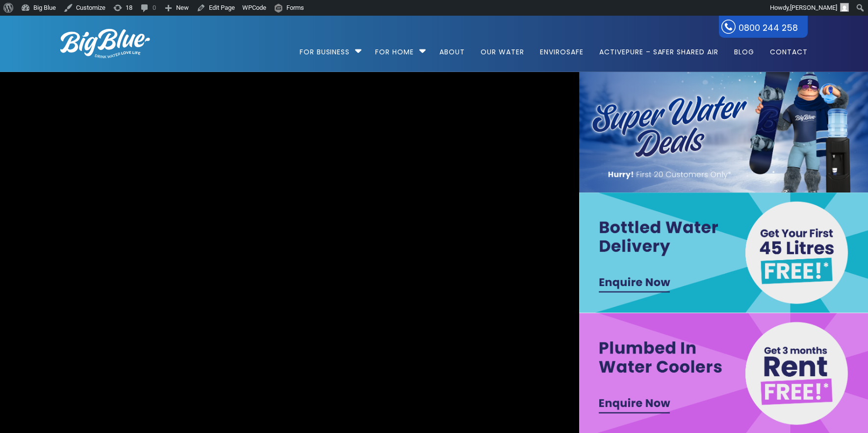  I want to click on a: For Business, so click(328, 47).